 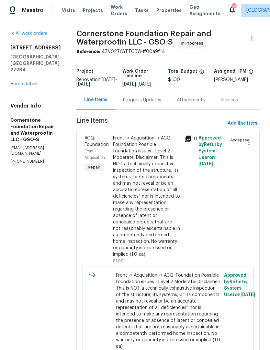 I want to click on h5: Project, so click(x=85, y=71).